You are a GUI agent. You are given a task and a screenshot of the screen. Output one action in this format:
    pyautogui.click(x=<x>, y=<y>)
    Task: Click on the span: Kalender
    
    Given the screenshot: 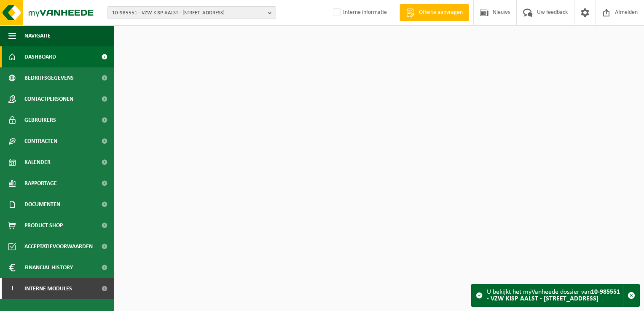 What is the action you would take?
    pyautogui.click(x=38, y=163)
    